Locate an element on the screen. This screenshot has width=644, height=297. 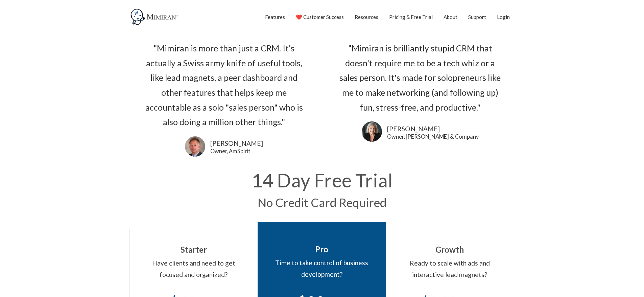
div: Starter is located at coordinates (194, 250).